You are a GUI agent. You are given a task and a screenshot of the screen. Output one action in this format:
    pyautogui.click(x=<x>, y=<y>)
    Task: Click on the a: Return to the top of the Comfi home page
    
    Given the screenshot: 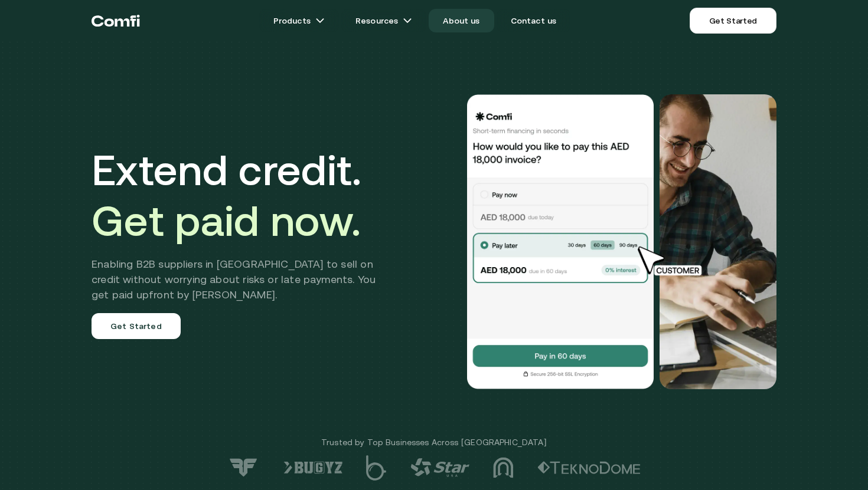 What is the action you would take?
    pyautogui.click(x=116, y=21)
    